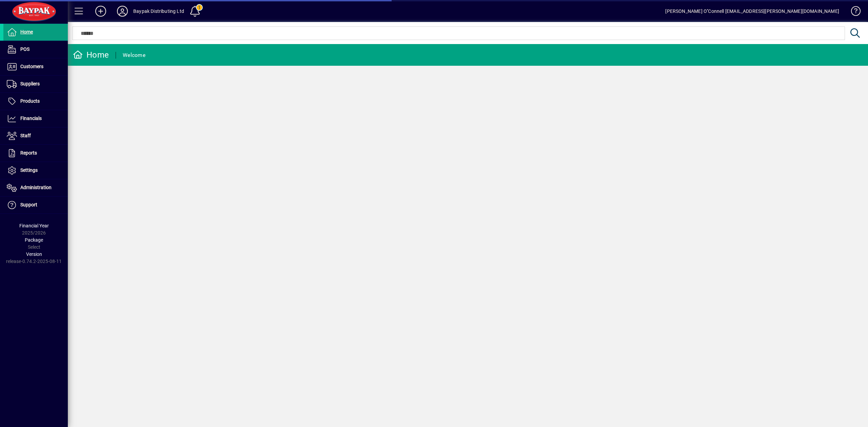 The image size is (868, 427). I want to click on a: Reports, so click(35, 153).